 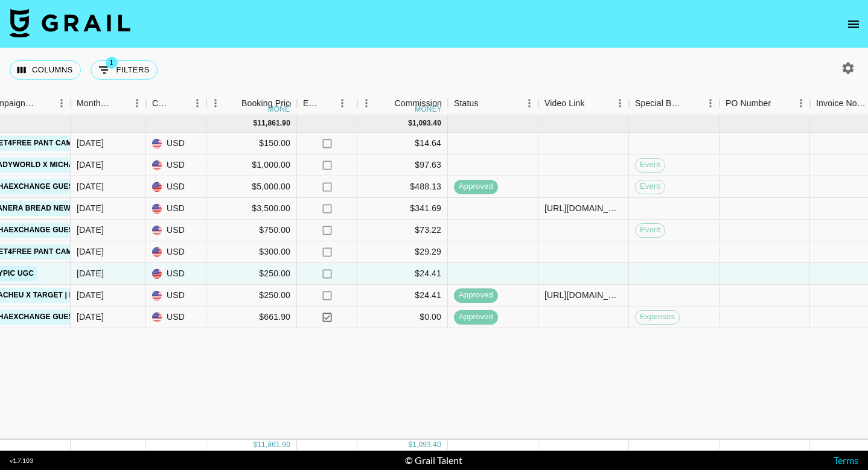 What do you see at coordinates (45, 70) in the screenshot?
I see `button: Select columns` at bounding box center [45, 70].